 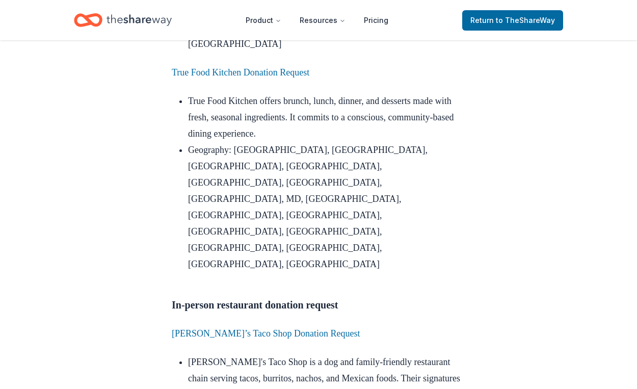 I want to click on a: Returnto TheShareWay, so click(x=513, y=20).